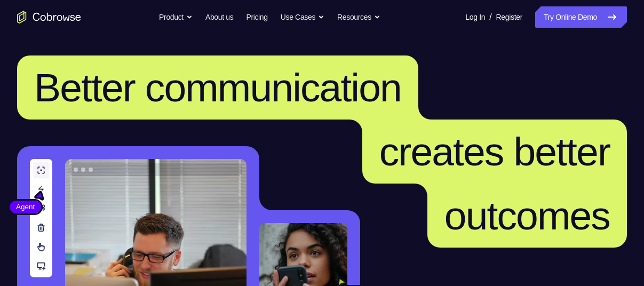 This screenshot has height=286, width=644. I want to click on span: Better communication, so click(217, 87).